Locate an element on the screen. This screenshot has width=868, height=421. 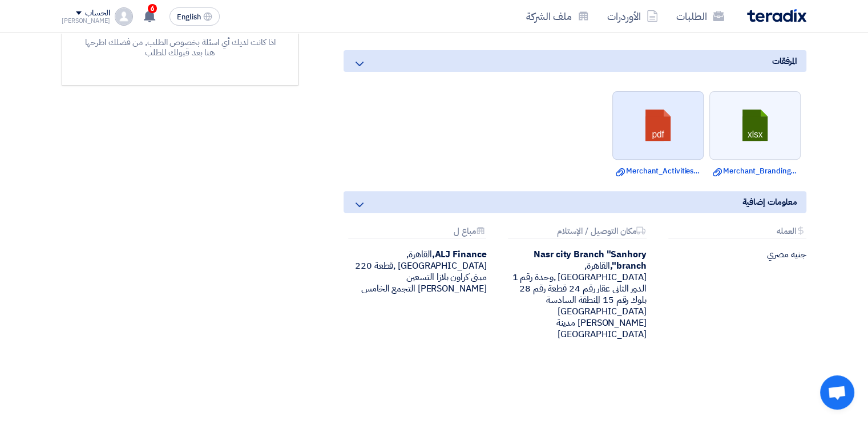
a: Merchant_Branding.xlsx is located at coordinates (755, 172).